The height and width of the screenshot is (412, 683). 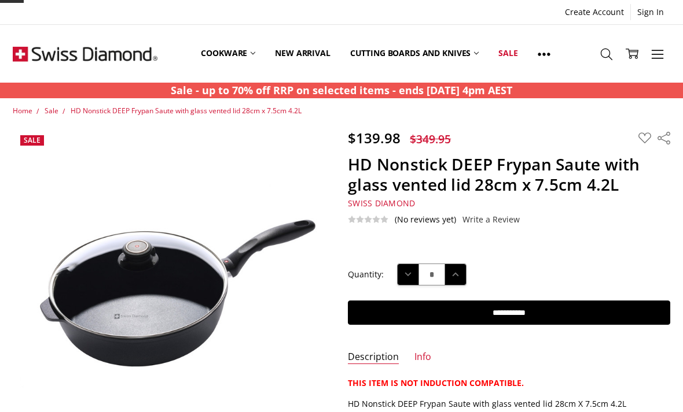 I want to click on a: Cookware, so click(x=228, y=53).